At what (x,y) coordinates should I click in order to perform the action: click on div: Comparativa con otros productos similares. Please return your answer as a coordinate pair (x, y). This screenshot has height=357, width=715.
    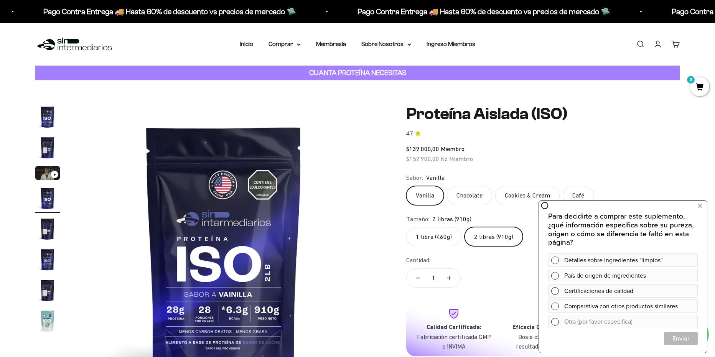
    Looking at the image, I should click on (84, 106).